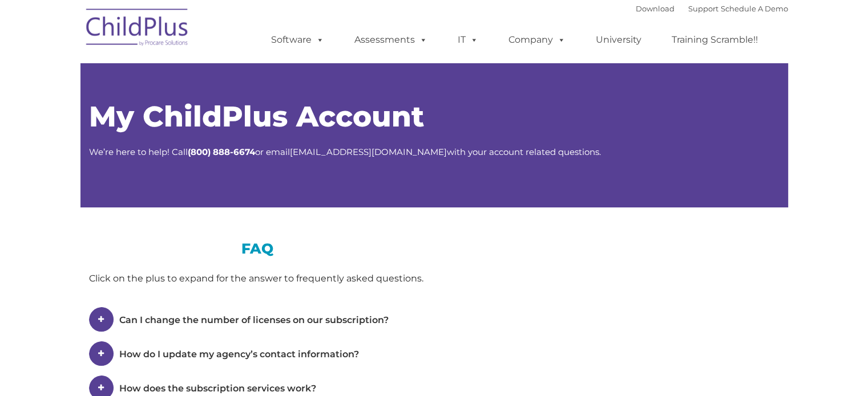  Describe the element at coordinates (655, 9) in the screenshot. I see `a: Download` at that location.